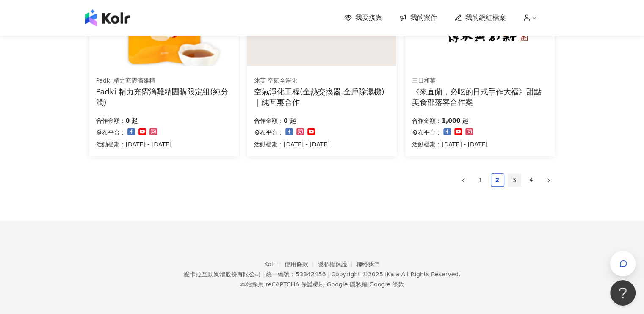  What do you see at coordinates (337, 264) in the screenshot?
I see `a: 隱私權保護` at bounding box center [337, 264].